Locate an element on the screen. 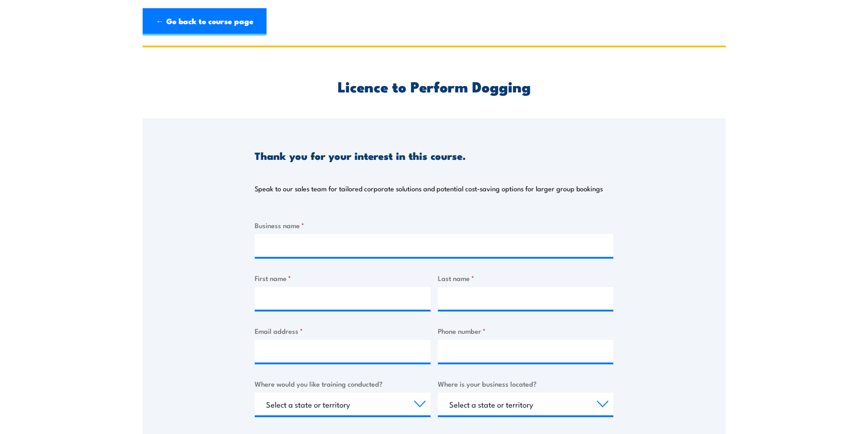 Image resolution: width=868 pixels, height=434 pixels. label: Where is your business located? is located at coordinates (526, 383).